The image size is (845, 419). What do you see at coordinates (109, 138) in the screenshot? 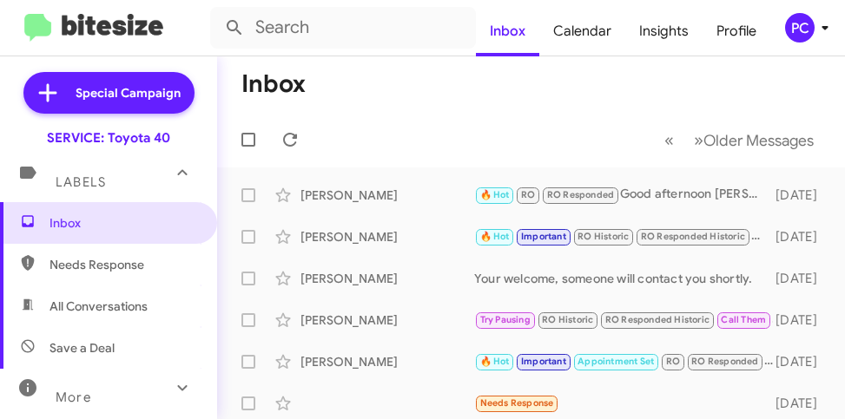
I see `div: SERVICE: Toyota 40` at bounding box center [109, 138].